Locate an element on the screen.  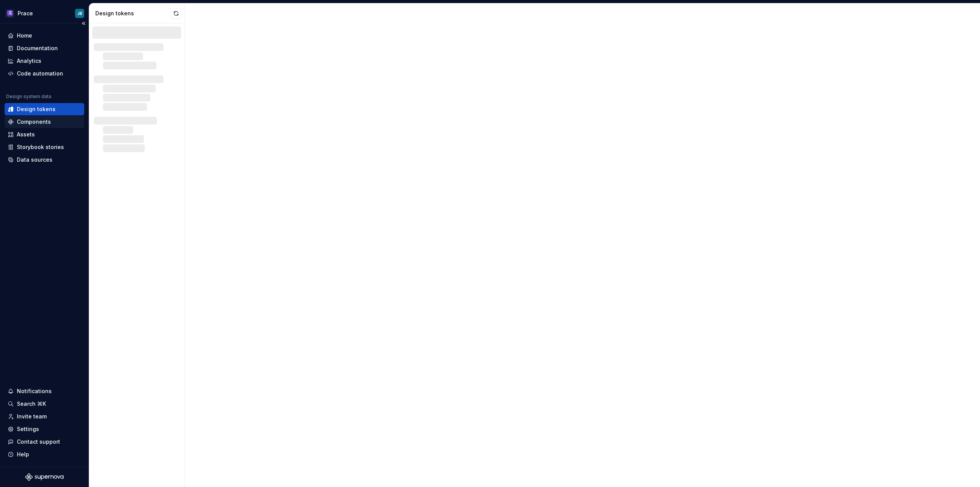
div: Design system data is located at coordinates (29, 97).